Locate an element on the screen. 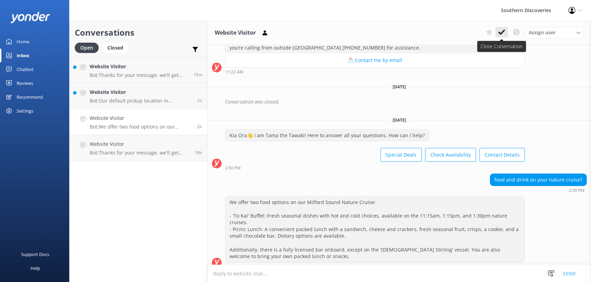  div: Closed is located at coordinates (115, 48).